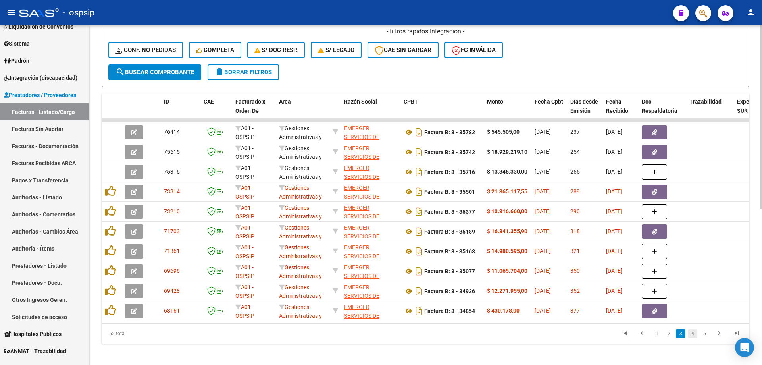 The width and height of the screenshot is (762, 365). What do you see at coordinates (575, 152) in the screenshot?
I see `span: 254` at bounding box center [575, 152].